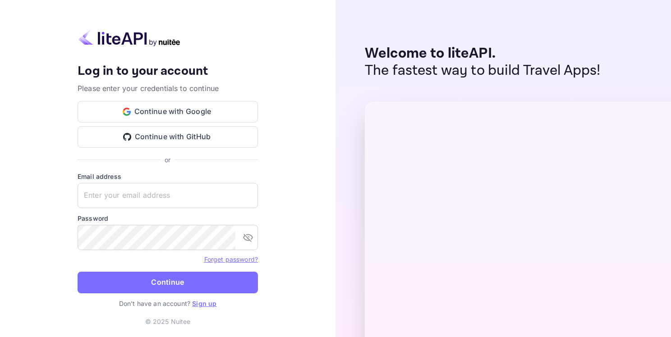  Describe the element at coordinates (482, 71) in the screenshot. I see `p: The fastest way to build Travel Apps!` at that location.